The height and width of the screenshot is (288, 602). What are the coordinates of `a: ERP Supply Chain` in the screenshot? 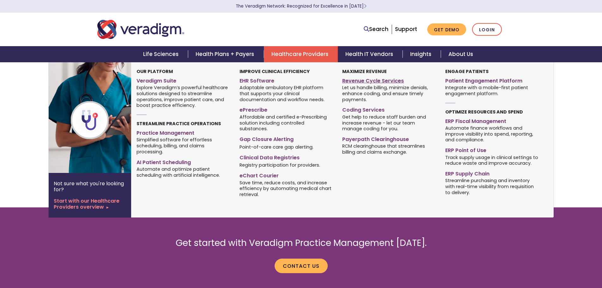 It's located at (492, 172).